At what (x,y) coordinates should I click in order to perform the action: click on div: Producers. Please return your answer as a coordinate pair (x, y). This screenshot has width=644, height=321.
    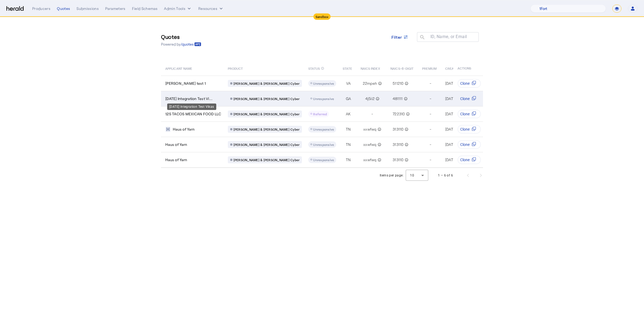
    Looking at the image, I should click on (41, 9).